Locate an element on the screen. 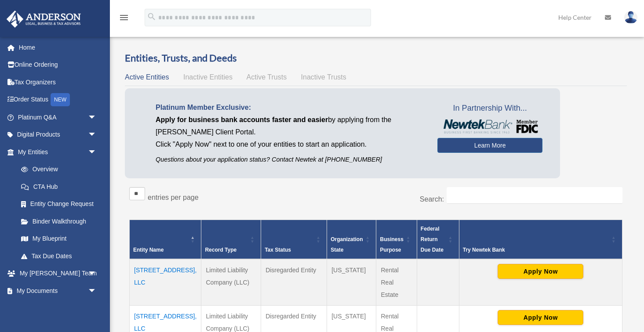 This screenshot has height=332, width=644. th: Tax Status: Activate to sort is located at coordinates (294, 240).